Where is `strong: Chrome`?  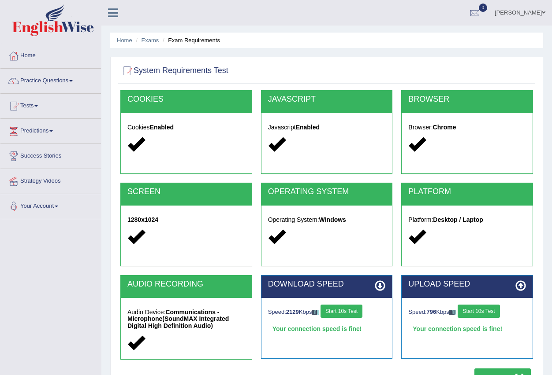
strong: Chrome is located at coordinates (444, 127).